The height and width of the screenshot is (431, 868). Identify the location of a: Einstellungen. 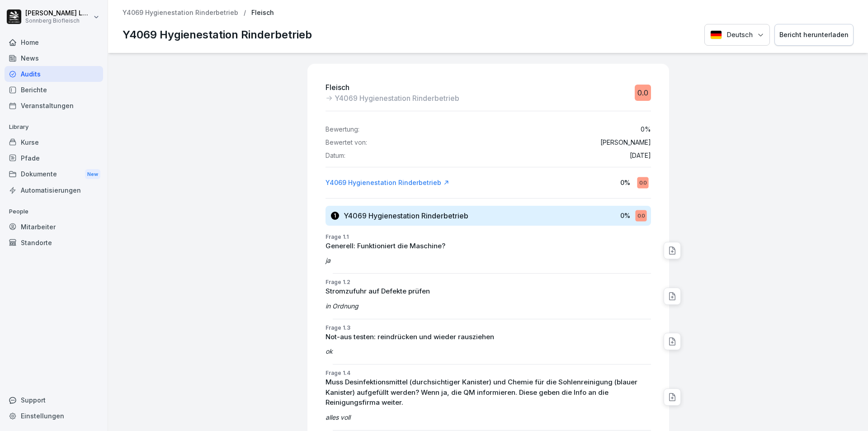
(54, 415).